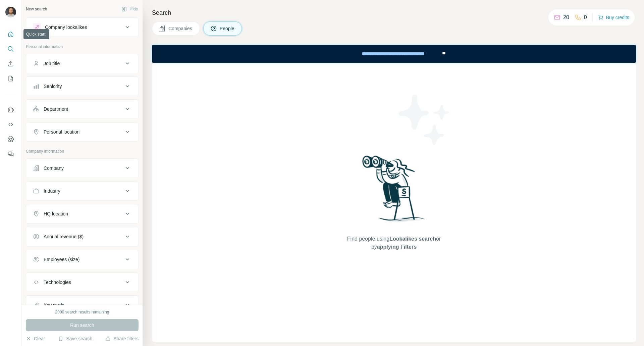  Describe the element at coordinates (394, 191) in the screenshot. I see `img: Surfe Illustration - Woman searching with binoculars` at that location.